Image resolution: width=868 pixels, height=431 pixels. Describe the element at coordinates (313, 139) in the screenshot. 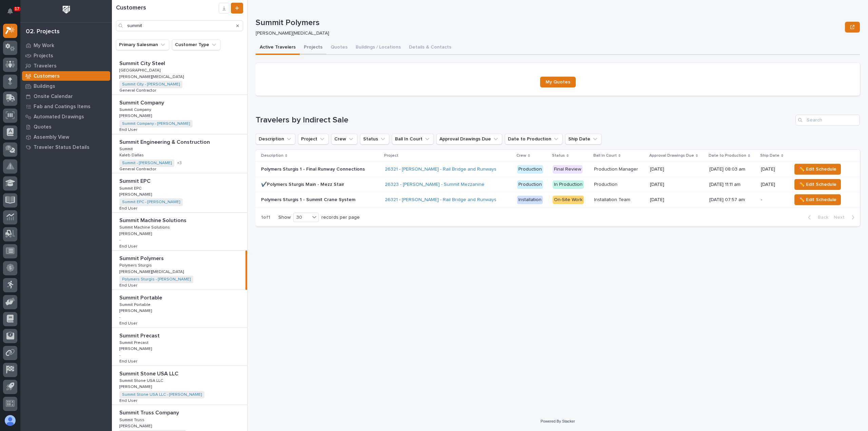

I see `button: Project` at that location.